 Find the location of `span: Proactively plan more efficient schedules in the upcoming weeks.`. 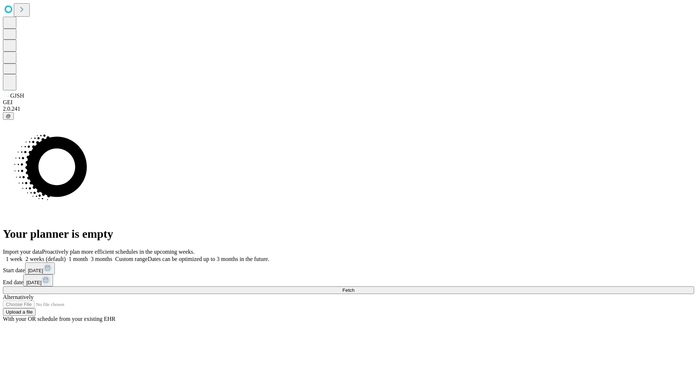

span: Proactively plan more efficient schedules in the upcoming weeks. is located at coordinates (118, 252).